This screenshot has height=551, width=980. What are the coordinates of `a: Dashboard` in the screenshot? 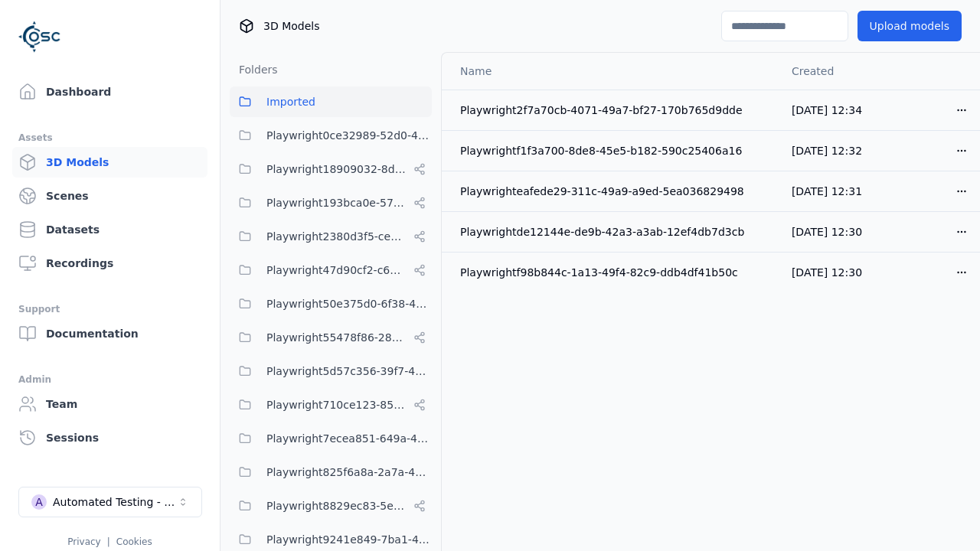 It's located at (109, 92).